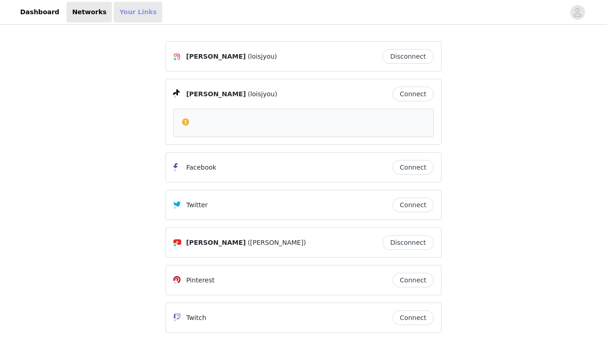 This screenshot has height=364, width=607. Describe the element at coordinates (202, 167) in the screenshot. I see `p: Facebook` at that location.